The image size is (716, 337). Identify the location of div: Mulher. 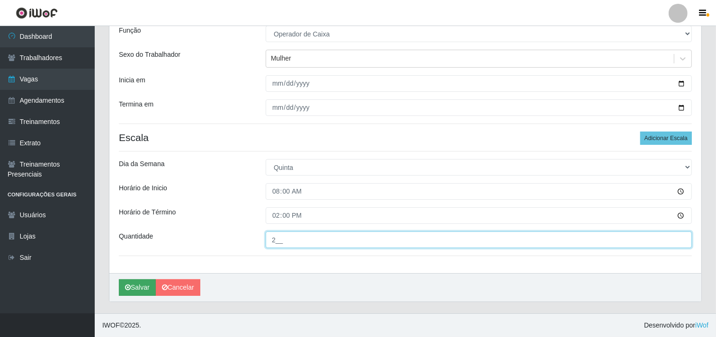
(281, 59).